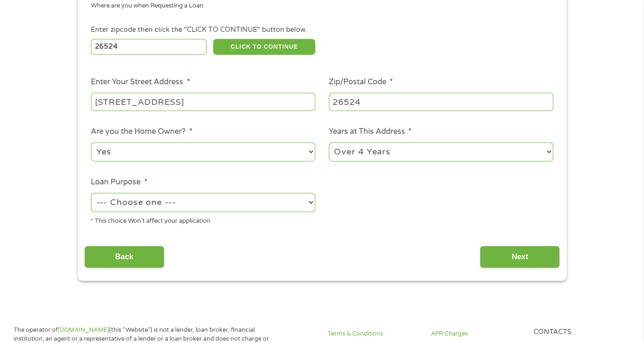 This screenshot has width=644, height=343. What do you see at coordinates (579, 332) in the screenshot?
I see `h4: Contacts` at bounding box center [579, 332].